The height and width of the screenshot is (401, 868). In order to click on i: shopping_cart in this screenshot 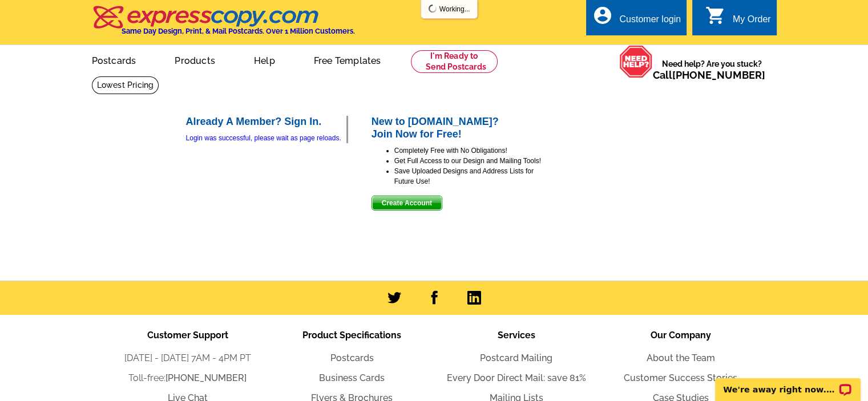, I will do `click(716, 15)`.